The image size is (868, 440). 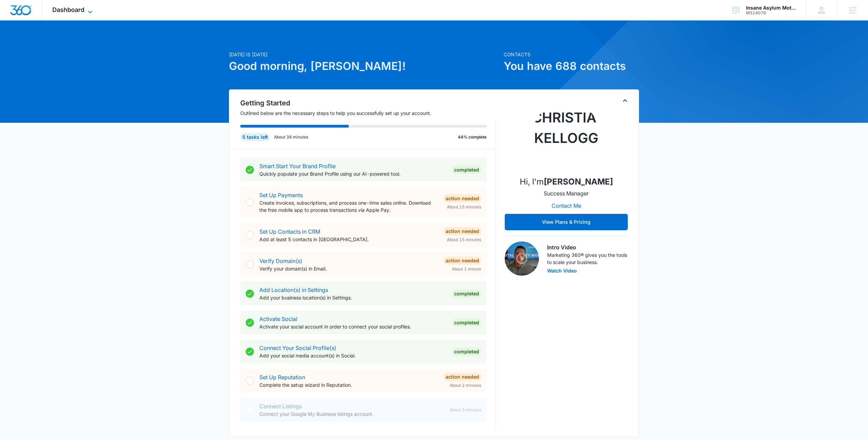 What do you see at coordinates (562, 271) in the screenshot?
I see `button: Watch Video` at bounding box center [562, 271].